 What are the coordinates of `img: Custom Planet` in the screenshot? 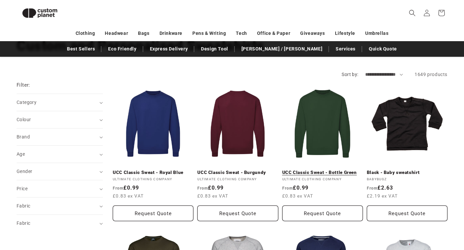 It's located at (40, 13).